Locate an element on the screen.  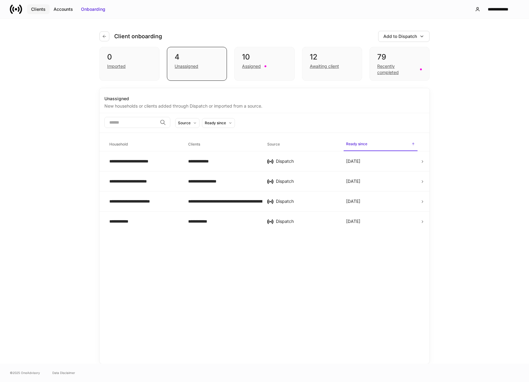
h6: Ready since is located at coordinates (357, 144).